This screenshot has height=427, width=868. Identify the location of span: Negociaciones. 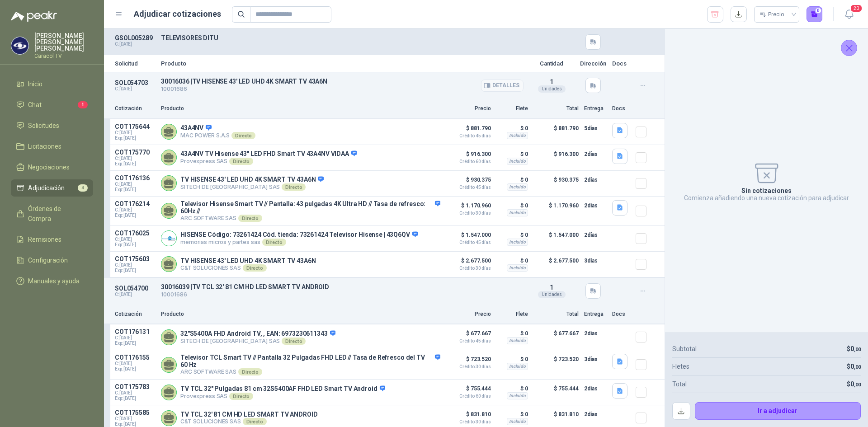
(49, 167).